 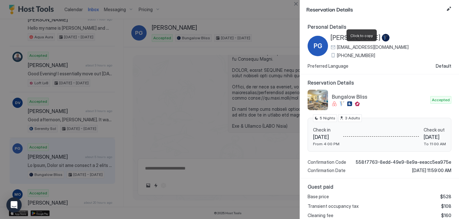 I want to click on span: Default, so click(x=444, y=66).